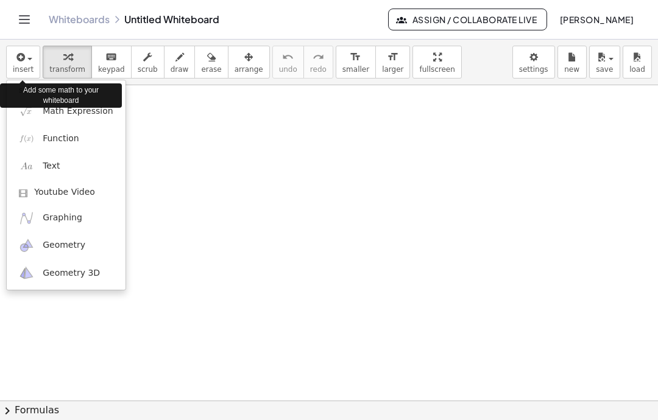  I want to click on span: Youtube Video, so click(65, 192).